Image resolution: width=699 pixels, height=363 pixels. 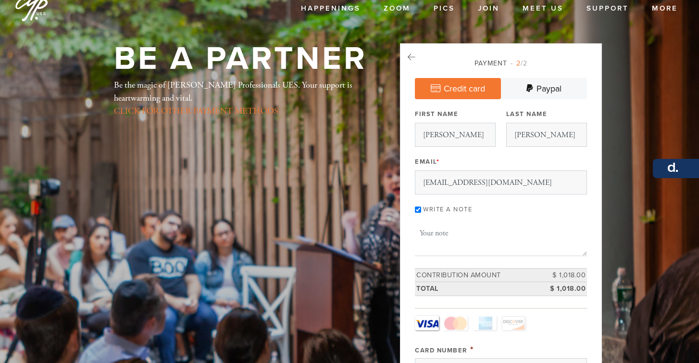 What do you see at coordinates (456, 323) in the screenshot?
I see `a: MasterCard` at bounding box center [456, 323].